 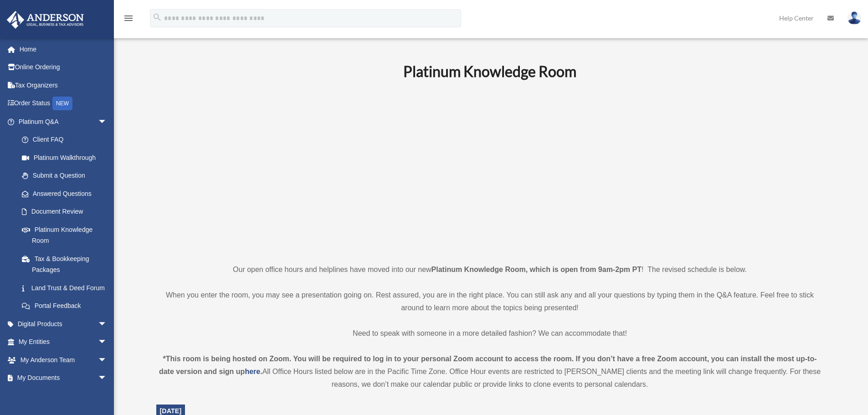 What do you see at coordinates (128, 20) in the screenshot?
I see `a: menu` at bounding box center [128, 20].